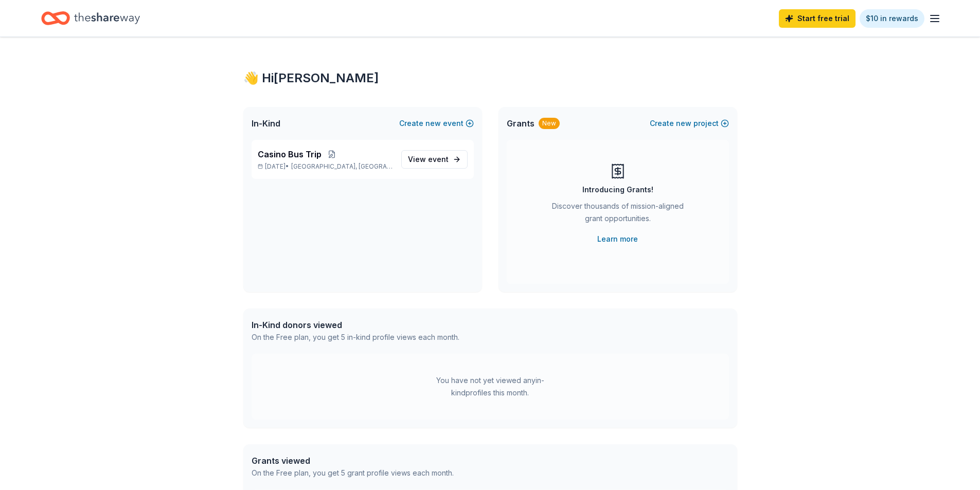 Image resolution: width=980 pixels, height=490 pixels. I want to click on a: Start free trial, so click(817, 19).